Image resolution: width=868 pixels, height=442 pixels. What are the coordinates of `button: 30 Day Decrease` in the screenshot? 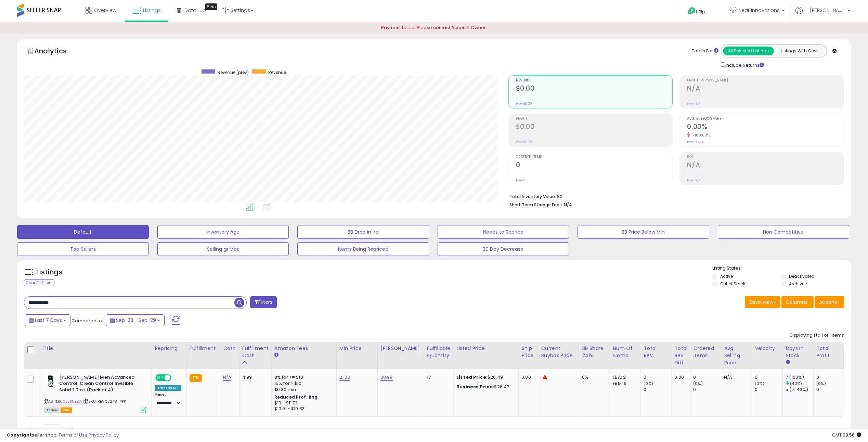 It's located at (503, 249).